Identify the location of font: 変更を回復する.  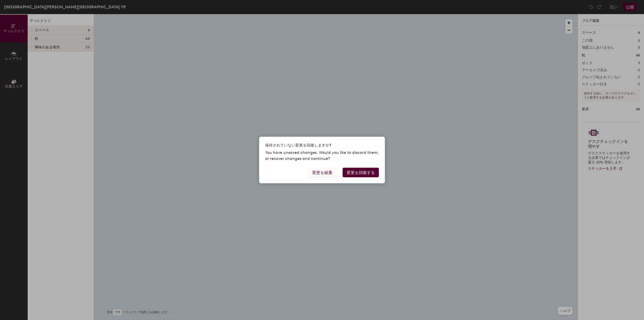
(361, 172).